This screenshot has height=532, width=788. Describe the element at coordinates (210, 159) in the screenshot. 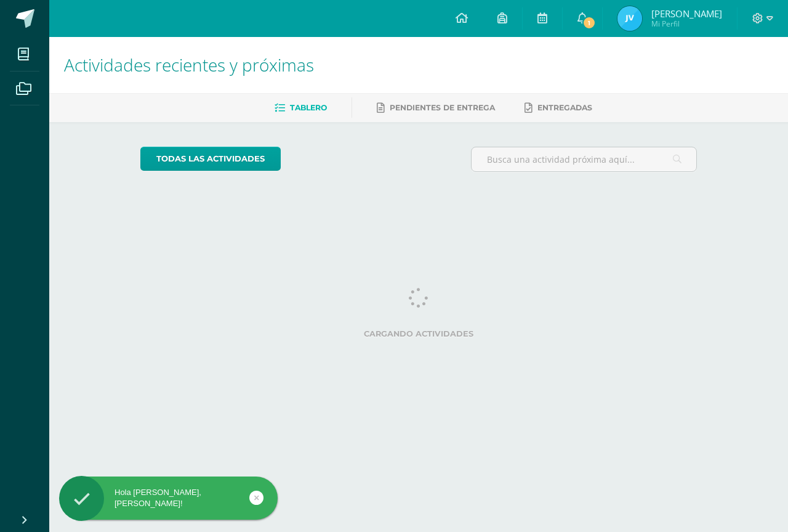

I see `a: todas las Actividades` at that location.